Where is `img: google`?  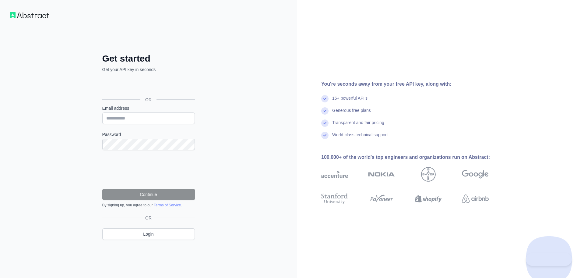
img: google is located at coordinates (475, 174).